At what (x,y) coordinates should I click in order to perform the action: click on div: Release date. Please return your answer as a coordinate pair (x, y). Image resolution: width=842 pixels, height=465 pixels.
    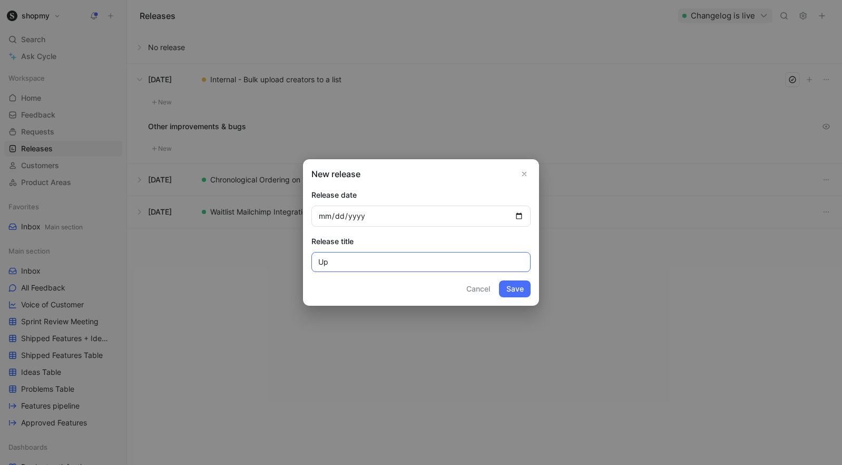
    Looking at the image, I should click on (421, 195).